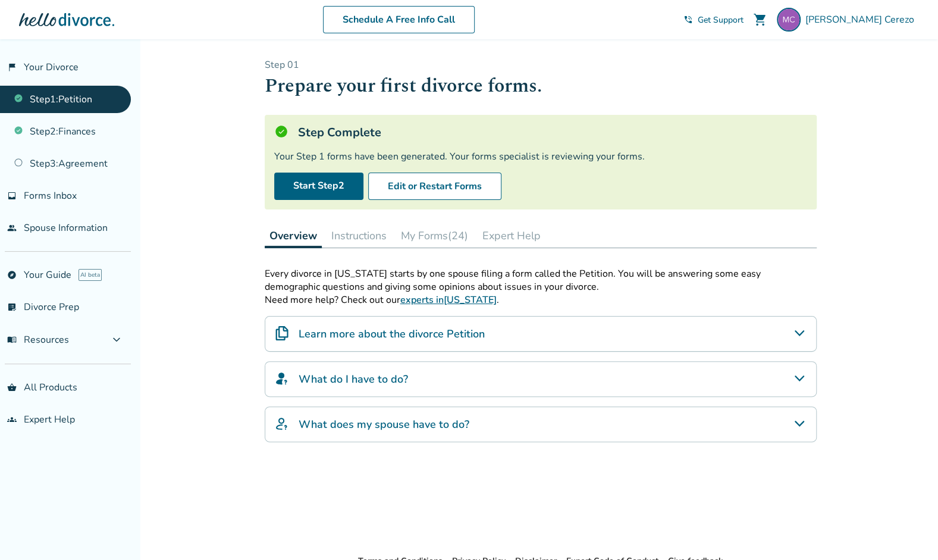 The image size is (938, 560). Describe the element at coordinates (353, 379) in the screenshot. I see `h4: What do I have to do?` at that location.